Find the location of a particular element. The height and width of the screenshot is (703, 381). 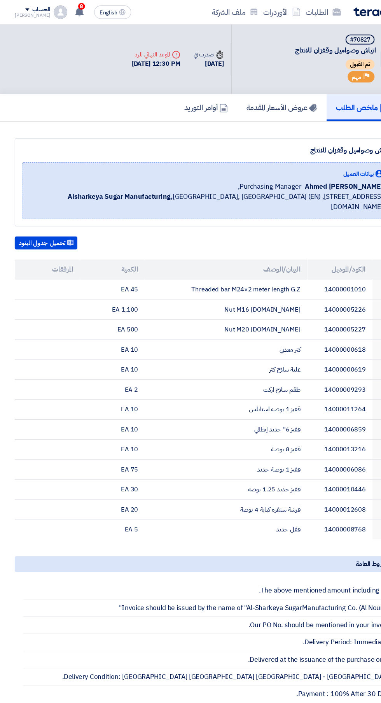

td: 14000005227 is located at coordinates (314, 305).